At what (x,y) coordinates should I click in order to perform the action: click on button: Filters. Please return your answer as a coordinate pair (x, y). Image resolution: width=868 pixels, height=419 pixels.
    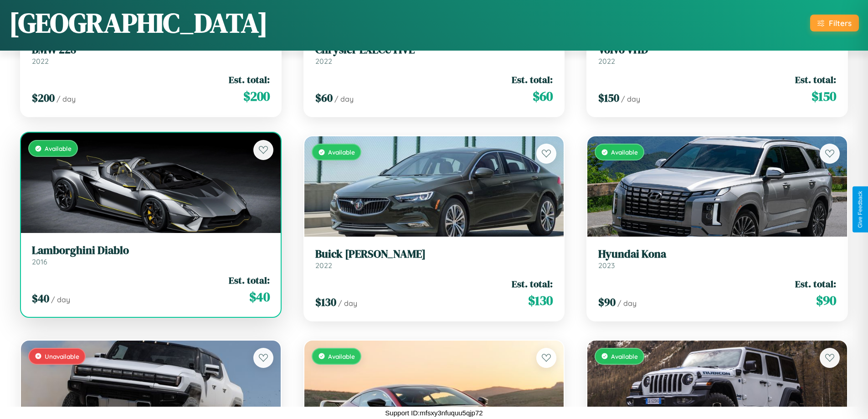
    Looking at the image, I should click on (834, 23).